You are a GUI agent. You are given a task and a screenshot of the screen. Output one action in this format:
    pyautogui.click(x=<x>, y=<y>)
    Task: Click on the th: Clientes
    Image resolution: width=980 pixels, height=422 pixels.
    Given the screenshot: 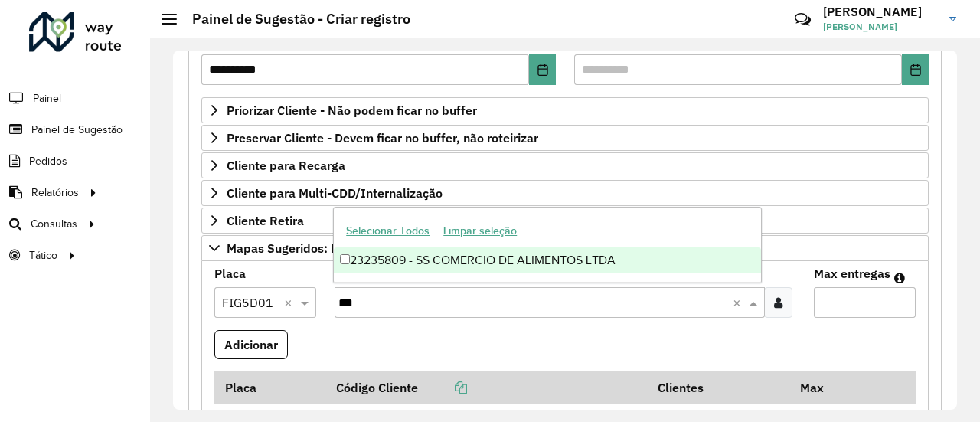 What is the action you would take?
    pyautogui.click(x=718, y=387)
    